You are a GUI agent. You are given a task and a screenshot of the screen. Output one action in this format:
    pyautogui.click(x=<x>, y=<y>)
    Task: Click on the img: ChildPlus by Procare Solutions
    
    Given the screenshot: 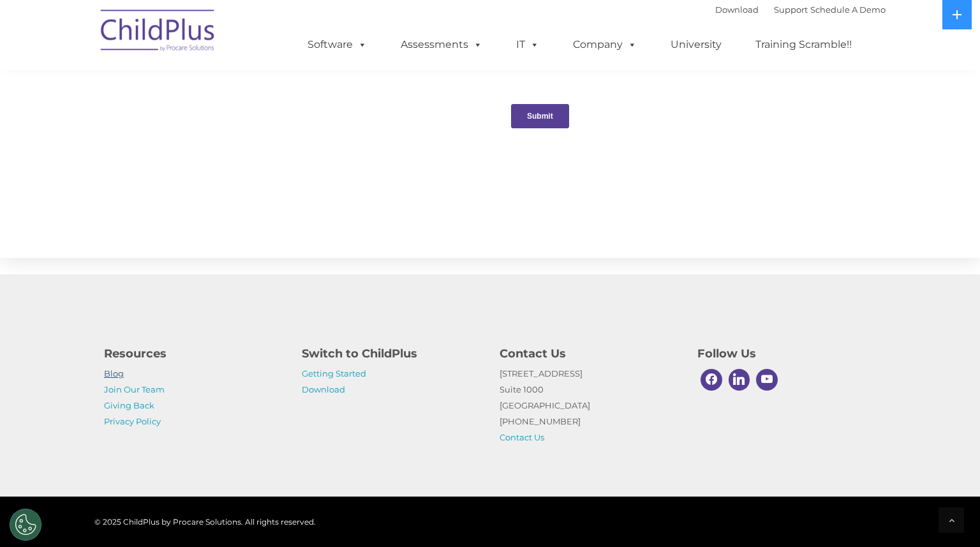 What is the action you would take?
    pyautogui.click(x=158, y=33)
    